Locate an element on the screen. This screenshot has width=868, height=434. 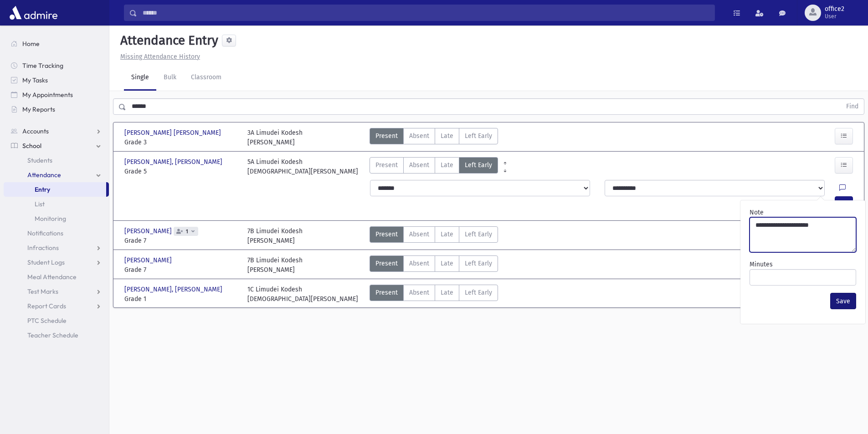
button: Save is located at coordinates (843, 301).